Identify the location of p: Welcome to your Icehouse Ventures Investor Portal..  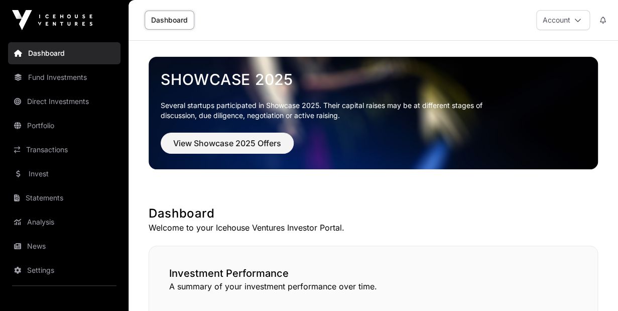
(373, 227).